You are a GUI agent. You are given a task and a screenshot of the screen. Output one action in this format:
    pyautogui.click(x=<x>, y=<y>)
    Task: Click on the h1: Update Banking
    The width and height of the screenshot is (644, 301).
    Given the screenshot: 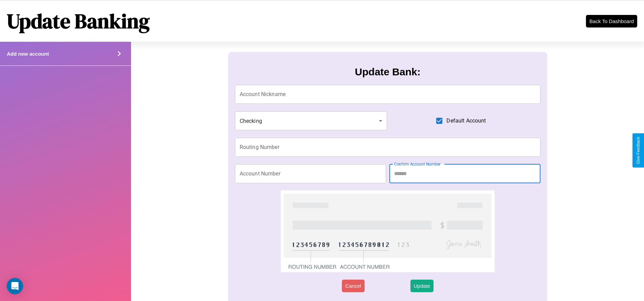 What is the action you would take?
    pyautogui.click(x=78, y=21)
    